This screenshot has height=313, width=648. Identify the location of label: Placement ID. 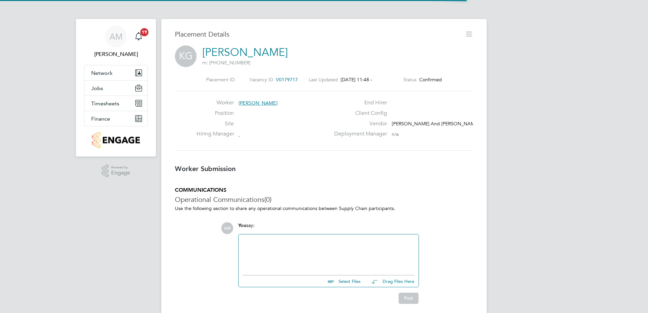
(220, 80).